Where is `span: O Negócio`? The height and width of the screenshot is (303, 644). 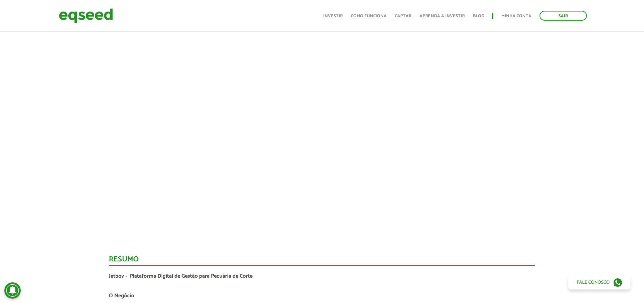 span: O Negócio is located at coordinates (121, 295).